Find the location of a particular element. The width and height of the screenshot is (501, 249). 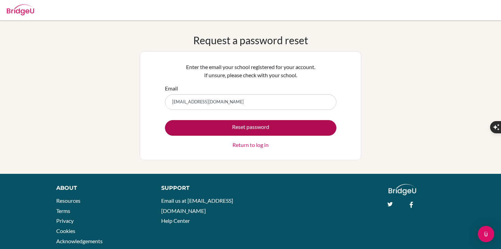

p: Enter the email your school registered for your account. If unsure, please check with your school. is located at coordinates (250, 71).